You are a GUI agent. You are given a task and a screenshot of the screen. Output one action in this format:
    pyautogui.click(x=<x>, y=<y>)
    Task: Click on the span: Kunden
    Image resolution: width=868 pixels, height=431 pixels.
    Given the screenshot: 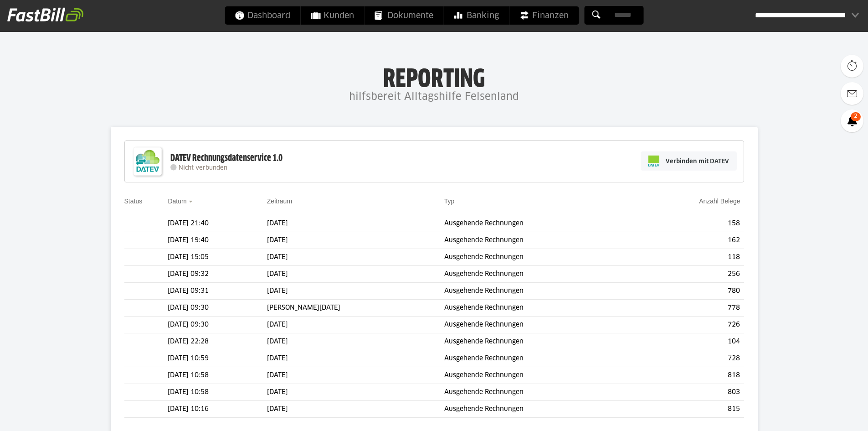 What is the action you would take?
    pyautogui.click(x=332, y=15)
    